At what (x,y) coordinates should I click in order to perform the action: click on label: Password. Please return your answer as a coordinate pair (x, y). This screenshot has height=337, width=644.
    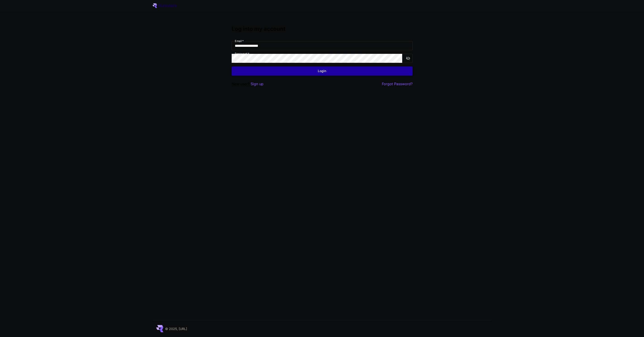
    Looking at the image, I should click on (242, 53).